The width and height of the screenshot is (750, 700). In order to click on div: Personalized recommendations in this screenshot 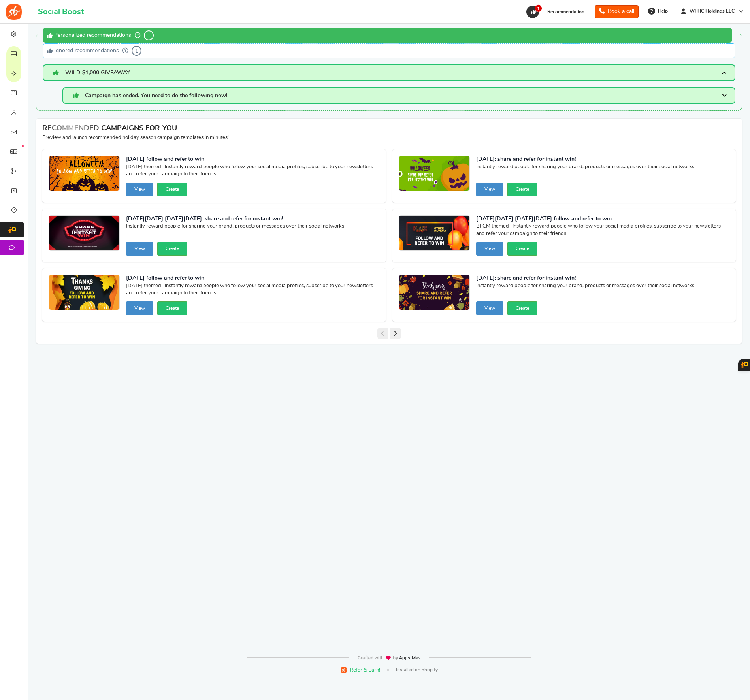, I will do `click(387, 35)`.